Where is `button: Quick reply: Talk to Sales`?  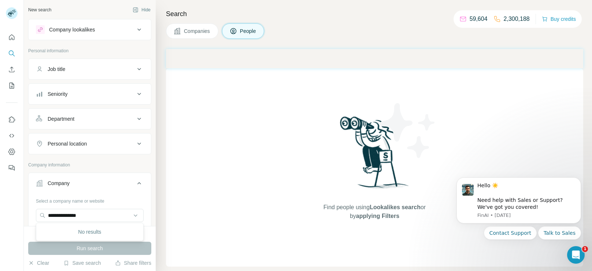 button: Quick reply: Talk to Sales is located at coordinates (114, 64).